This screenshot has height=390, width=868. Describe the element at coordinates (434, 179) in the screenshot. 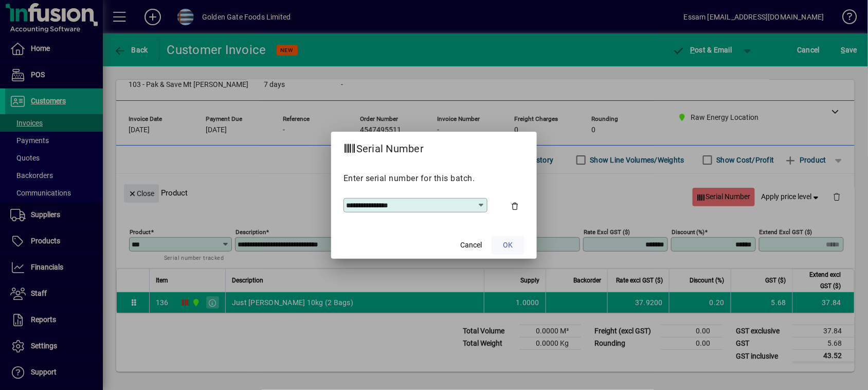

I see `p: Enter serial number for this batch.` at that location.